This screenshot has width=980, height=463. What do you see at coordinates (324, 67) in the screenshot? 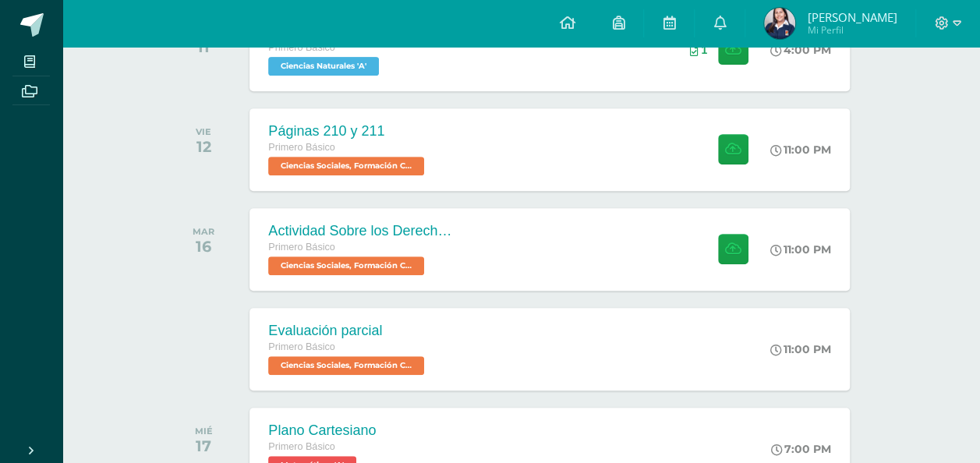
I see `span: Ciencias Naturales 'A'` at bounding box center [324, 67].